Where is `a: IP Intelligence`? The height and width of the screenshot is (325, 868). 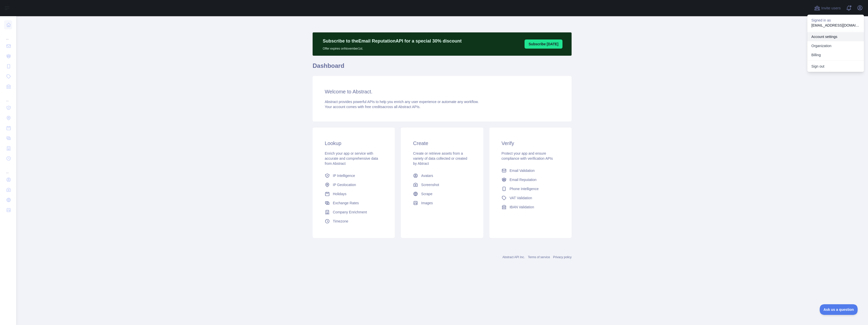 a: IP Intelligence is located at coordinates (354, 176).